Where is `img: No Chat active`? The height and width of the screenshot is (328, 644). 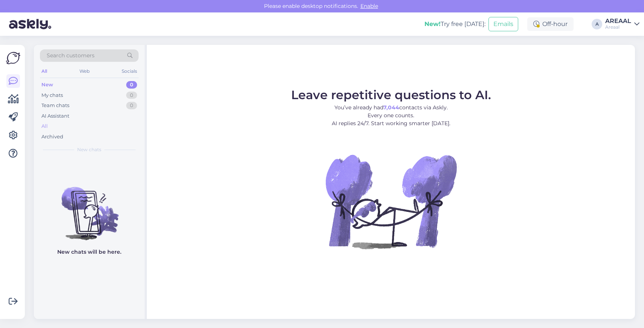 img: No Chat active is located at coordinates (391, 201).